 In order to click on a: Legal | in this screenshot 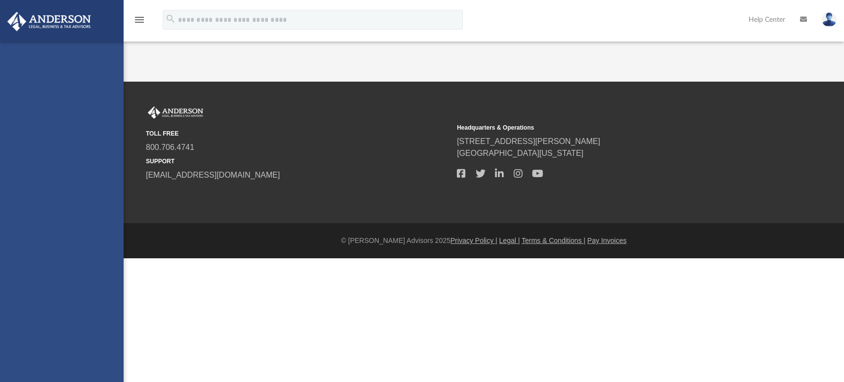, I will do `click(509, 240)`.